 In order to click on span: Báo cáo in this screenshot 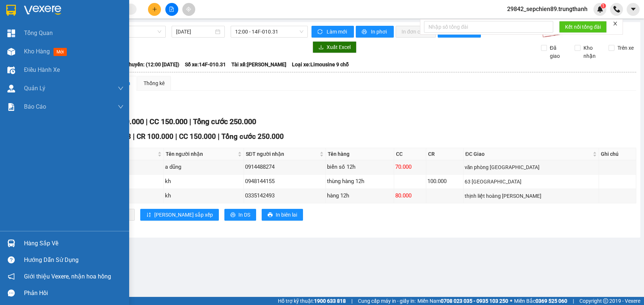, I will do `click(35, 107)`.